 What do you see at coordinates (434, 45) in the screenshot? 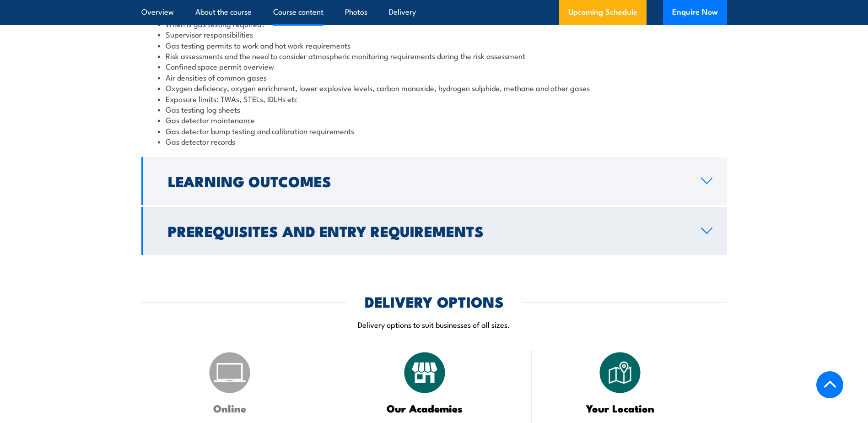
I see `li: Gas testing permits to work and hot work requirements` at bounding box center [434, 45].